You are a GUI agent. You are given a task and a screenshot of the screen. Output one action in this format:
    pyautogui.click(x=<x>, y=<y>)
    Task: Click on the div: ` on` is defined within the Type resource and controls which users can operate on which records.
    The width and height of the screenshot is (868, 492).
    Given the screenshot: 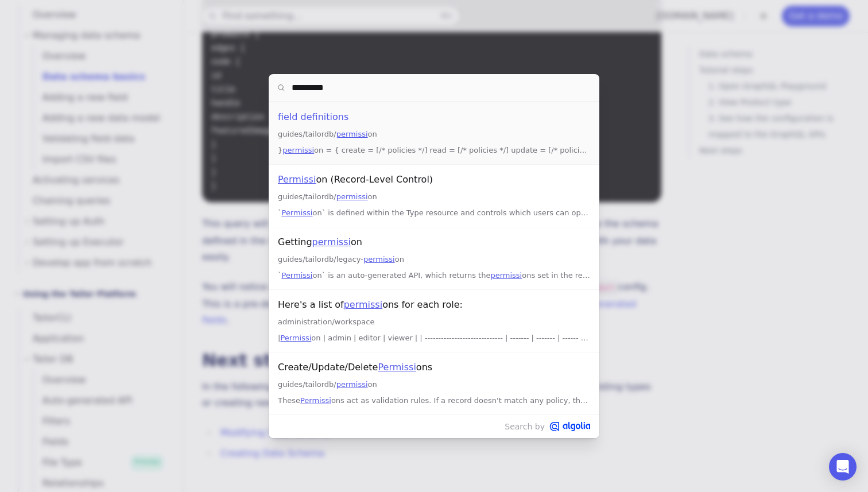 What is the action you would take?
    pyautogui.click(x=434, y=213)
    